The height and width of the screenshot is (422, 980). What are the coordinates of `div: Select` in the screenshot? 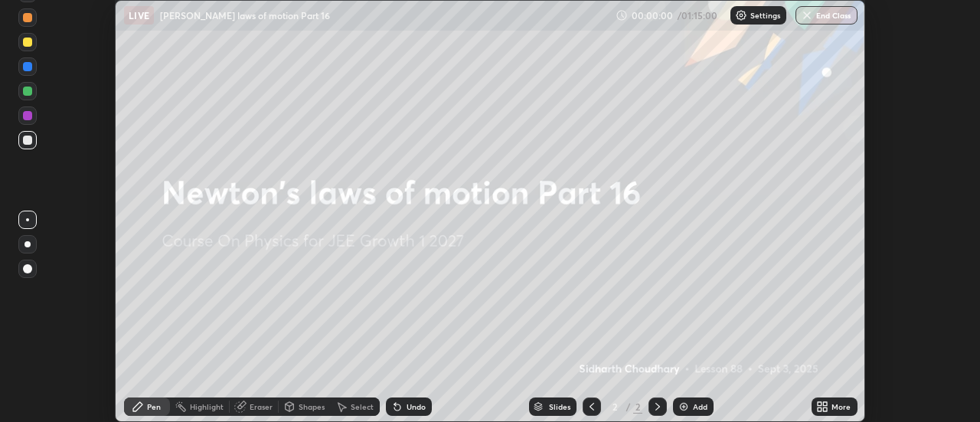 It's located at (362, 407).